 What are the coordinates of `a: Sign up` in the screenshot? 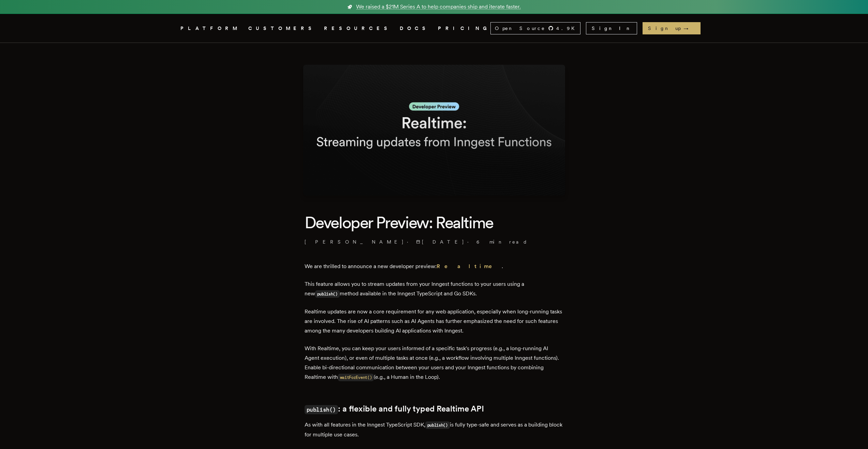 It's located at (671, 28).